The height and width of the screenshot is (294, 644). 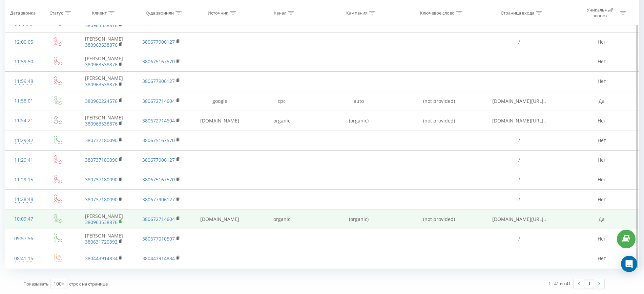 I want to click on div: Ключевое слово, so click(x=438, y=13).